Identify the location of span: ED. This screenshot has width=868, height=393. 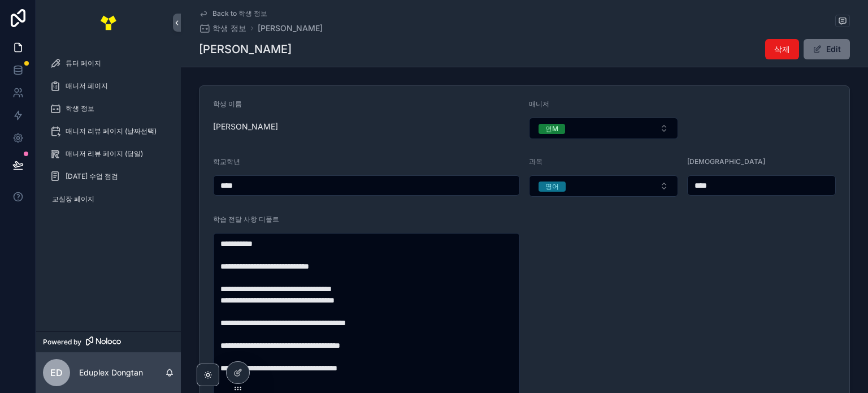
(56, 373).